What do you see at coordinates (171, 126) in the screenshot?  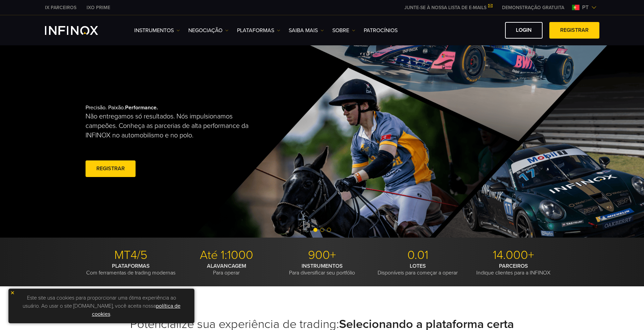 I see `p: Não entregamos só resultados. Nós impulsionamos campeões. Conheça as parcerias de alta performanc...` at bounding box center [171, 126].